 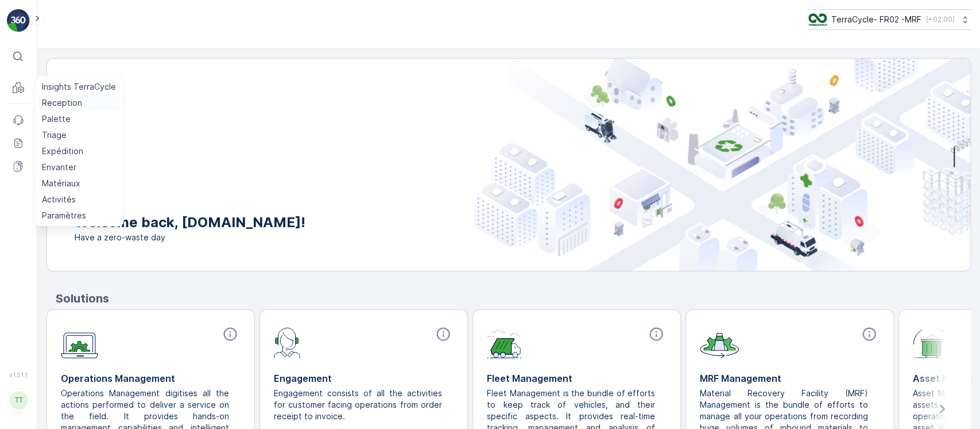 I want to click on p: MRF Management, so click(x=789, y=378).